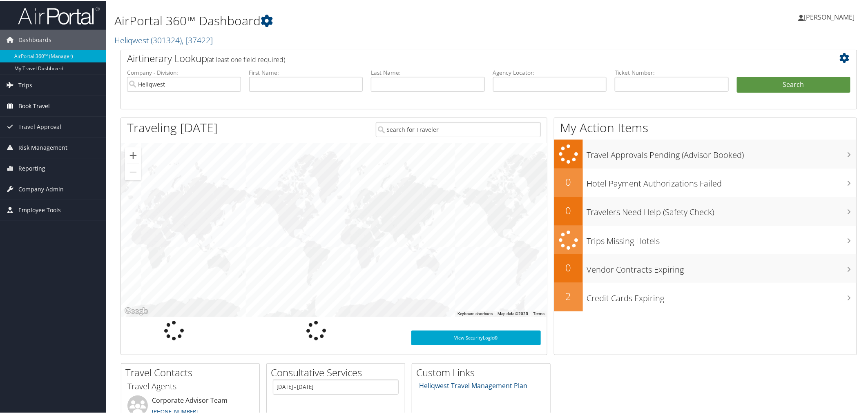  I want to click on a: Heliqwest, so click(163, 39).